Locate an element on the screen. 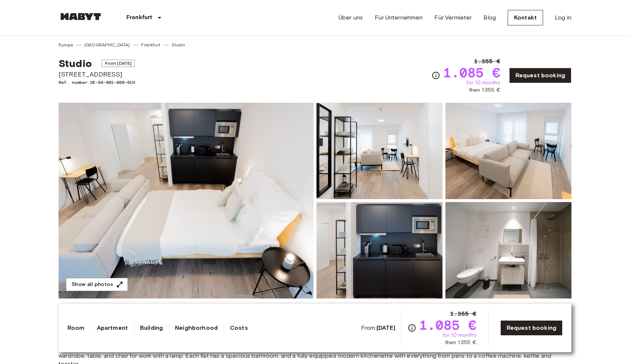 Image resolution: width=630 pixels, height=364 pixels. a: Room is located at coordinates (76, 328).